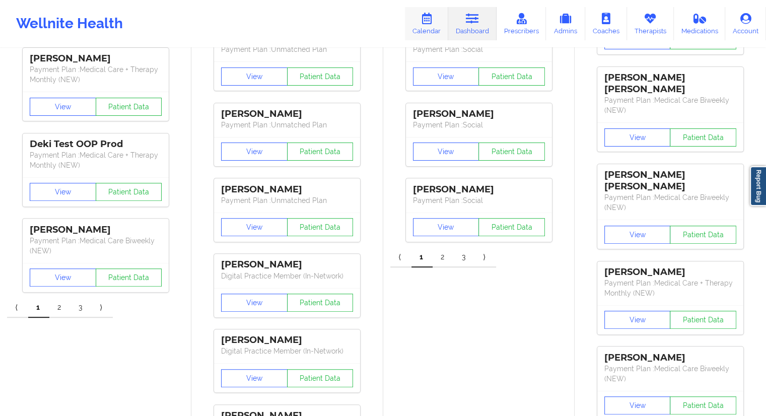 The height and width of the screenshot is (416, 766). I want to click on a: Dashboard, so click(473, 24).